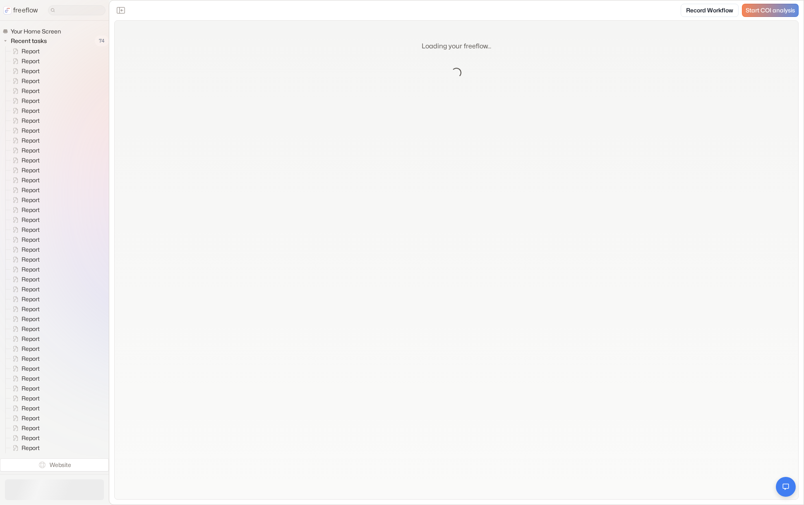  Describe the element at coordinates (36, 31) in the screenshot. I see `span: Your Home Screen` at that location.